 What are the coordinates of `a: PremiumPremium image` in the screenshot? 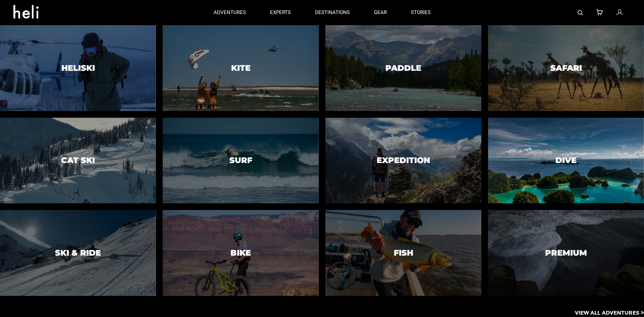 It's located at (565, 253).